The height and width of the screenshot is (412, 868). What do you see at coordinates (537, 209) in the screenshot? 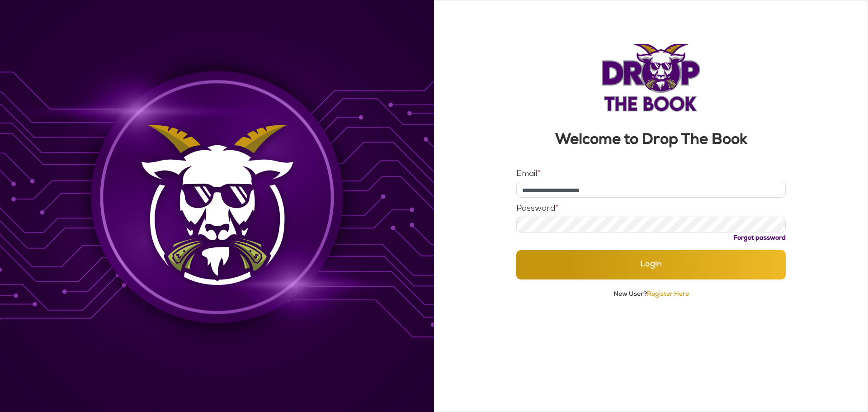
I see `label: Password` at bounding box center [537, 209].